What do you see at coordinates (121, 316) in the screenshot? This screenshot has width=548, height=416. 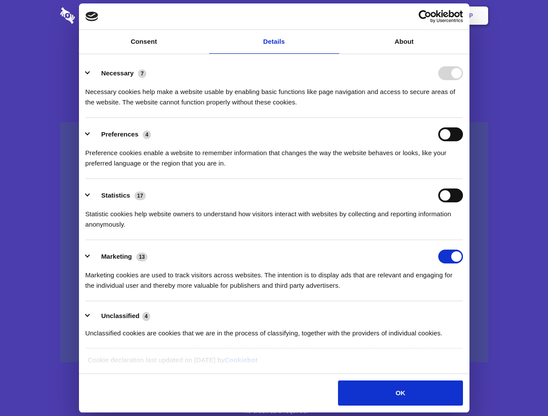 I see `button: Unclassified (4)` at bounding box center [121, 316].